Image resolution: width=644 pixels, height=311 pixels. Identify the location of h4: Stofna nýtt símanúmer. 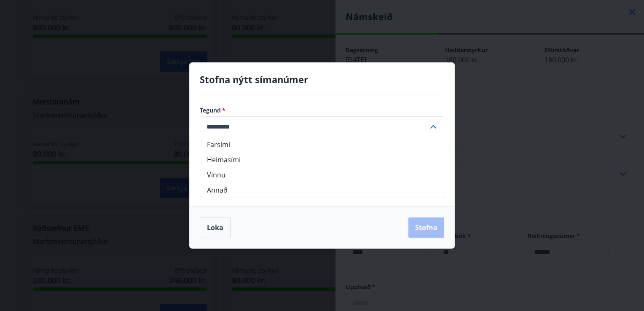
(322, 79).